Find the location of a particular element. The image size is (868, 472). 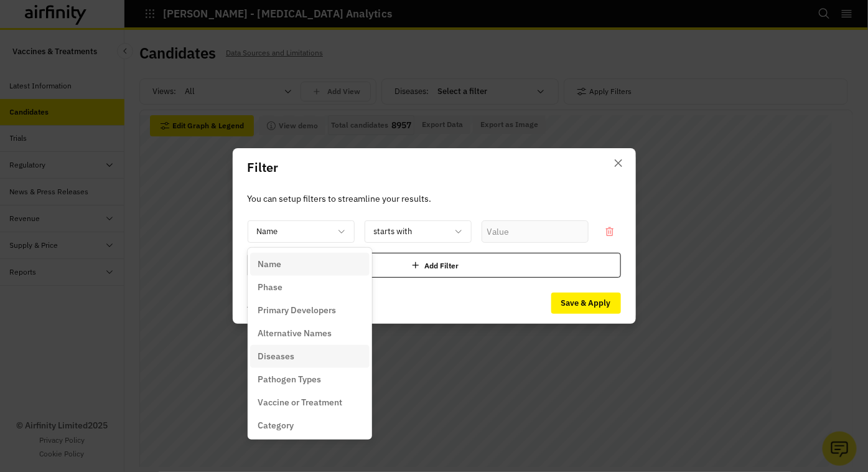

p: Name is located at coordinates (270, 264).